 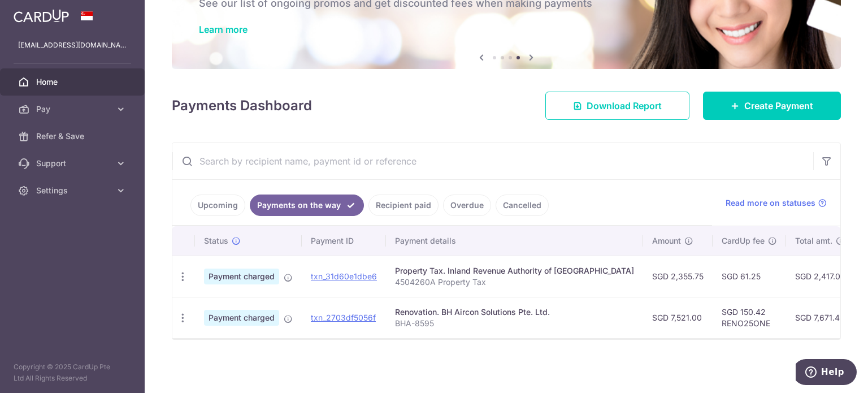 I want to click on span: CardUp fee, so click(x=743, y=241).